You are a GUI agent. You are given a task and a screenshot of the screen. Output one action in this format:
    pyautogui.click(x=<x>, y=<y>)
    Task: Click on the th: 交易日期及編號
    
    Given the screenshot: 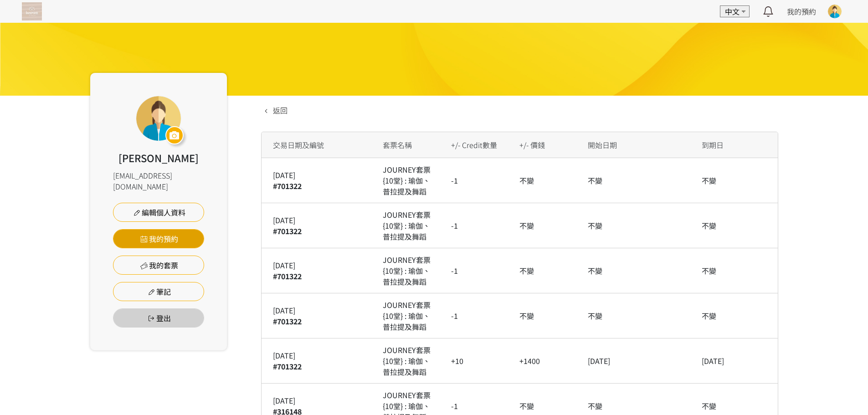 What is the action you would take?
    pyautogui.click(x=318, y=145)
    